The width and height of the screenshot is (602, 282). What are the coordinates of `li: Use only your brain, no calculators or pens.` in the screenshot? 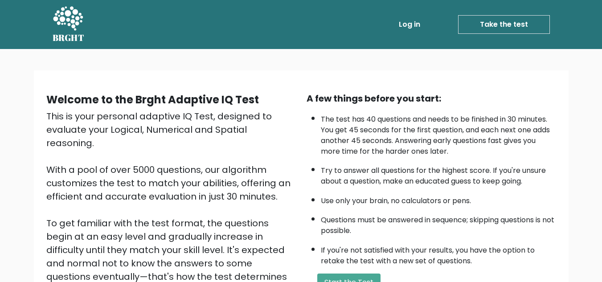 It's located at (438, 199).